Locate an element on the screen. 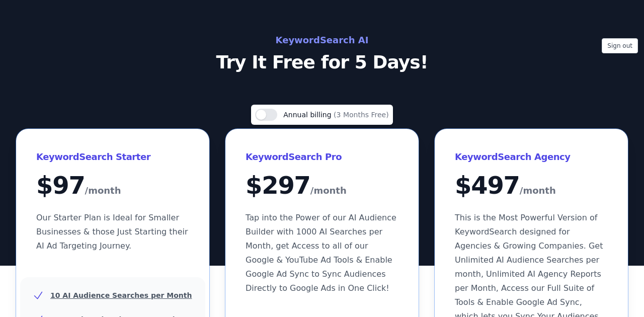  h3: KeywordSearch Pro is located at coordinates (322, 157).